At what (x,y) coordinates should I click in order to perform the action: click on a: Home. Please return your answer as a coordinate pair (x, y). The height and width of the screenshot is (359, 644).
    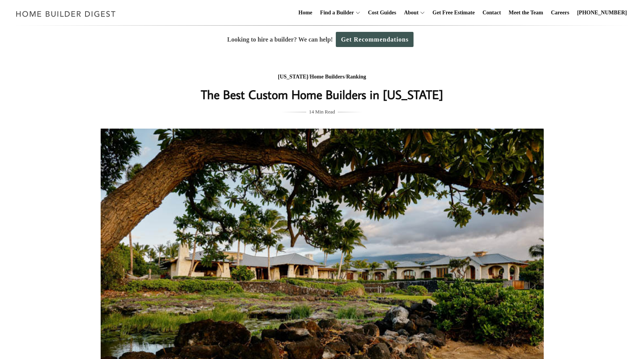
    Looking at the image, I should click on (305, 13).